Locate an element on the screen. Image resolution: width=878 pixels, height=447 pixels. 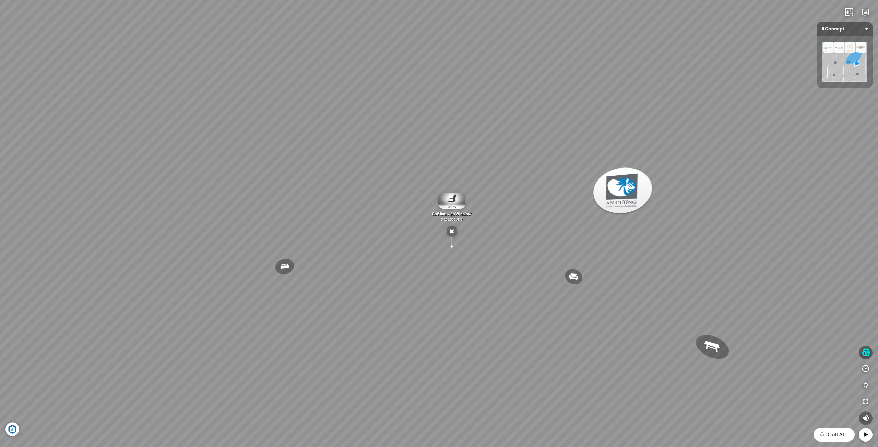
button: Call AI is located at coordinates (834, 435).